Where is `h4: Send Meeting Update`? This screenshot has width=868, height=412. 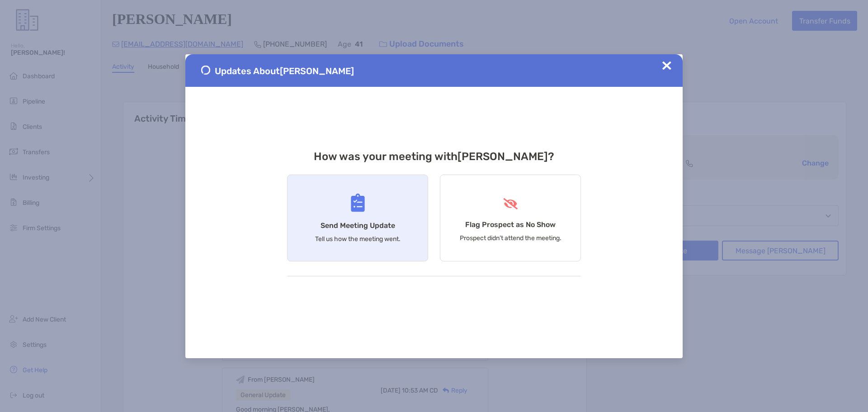 h4: Send Meeting Update is located at coordinates (358, 225).